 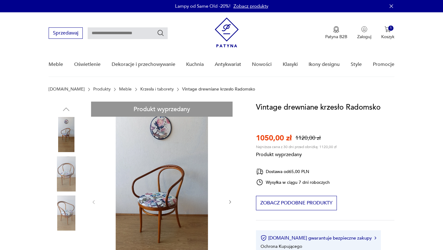 I want to click on button: Patyna B2B, so click(x=336, y=33).